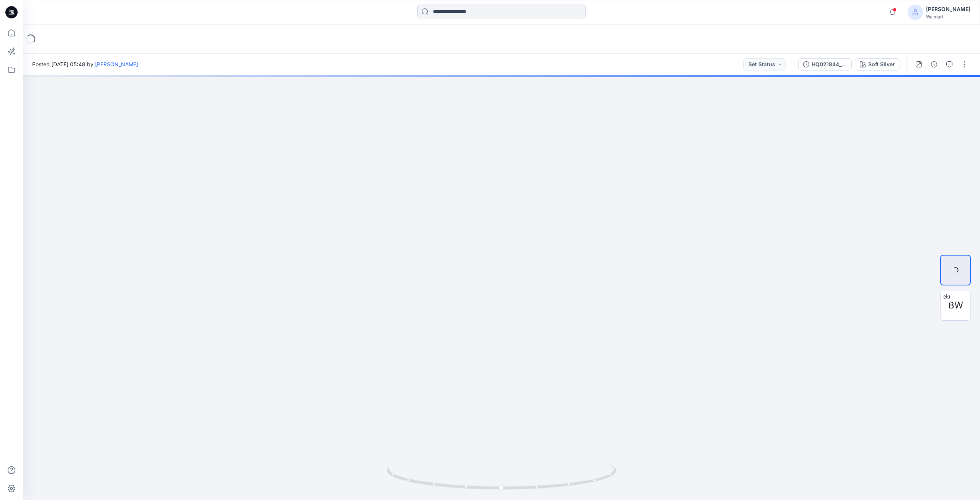 The image size is (980, 500). Describe the element at coordinates (825, 64) in the screenshot. I see `button: HQ021844_Regular_Graded Nest_Soft Cargo Short -14` at that location.